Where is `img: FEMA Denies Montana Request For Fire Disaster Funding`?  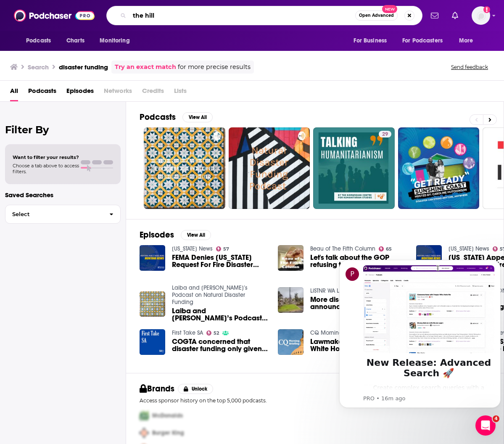
img: FEMA Denies Montana Request For Fire Disaster Funding is located at coordinates (152, 258).